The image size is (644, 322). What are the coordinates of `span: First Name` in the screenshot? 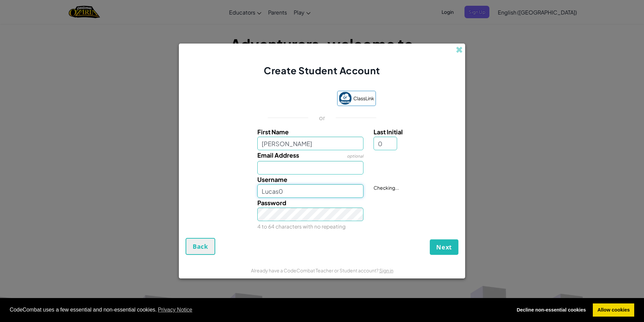 It's located at (273, 131).